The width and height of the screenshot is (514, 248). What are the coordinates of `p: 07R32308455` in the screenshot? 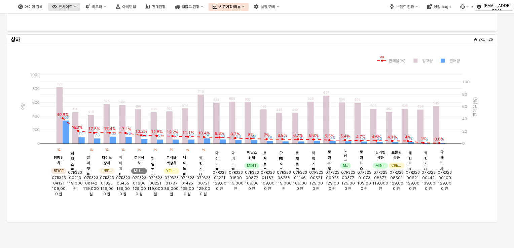 It's located at (123, 181).